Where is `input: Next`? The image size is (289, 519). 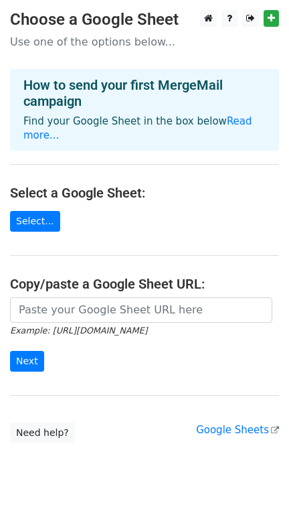
input: Next is located at coordinates (27, 361).